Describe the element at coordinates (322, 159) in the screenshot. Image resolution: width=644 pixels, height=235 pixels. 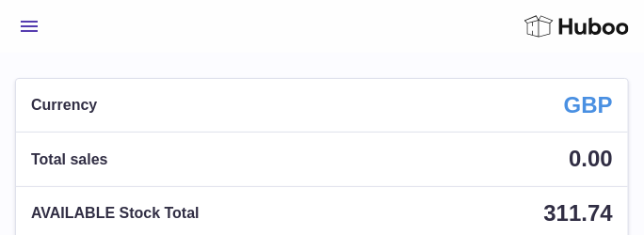
I see `a: Total sales 0.00` at that location.